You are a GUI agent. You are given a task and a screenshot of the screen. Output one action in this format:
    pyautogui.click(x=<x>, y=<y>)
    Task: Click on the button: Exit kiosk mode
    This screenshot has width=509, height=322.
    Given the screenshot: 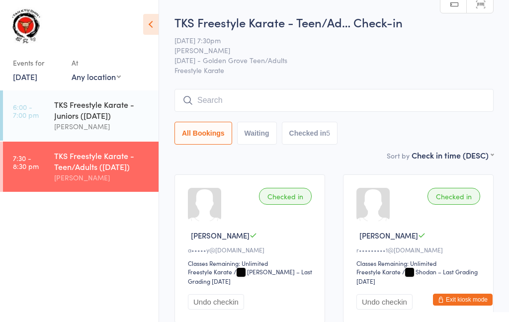 What is the action you would take?
    pyautogui.click(x=463, y=300)
    